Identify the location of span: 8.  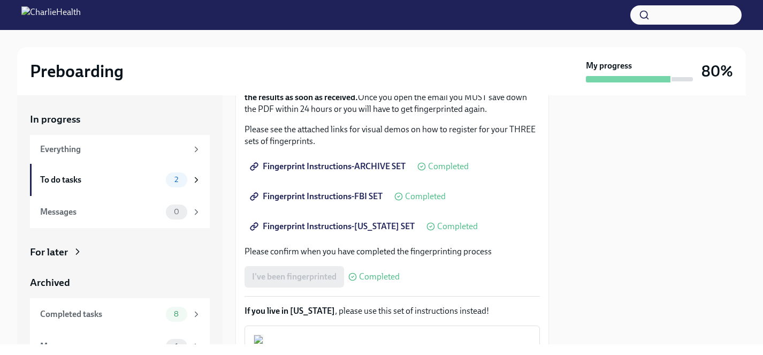
(176, 314).